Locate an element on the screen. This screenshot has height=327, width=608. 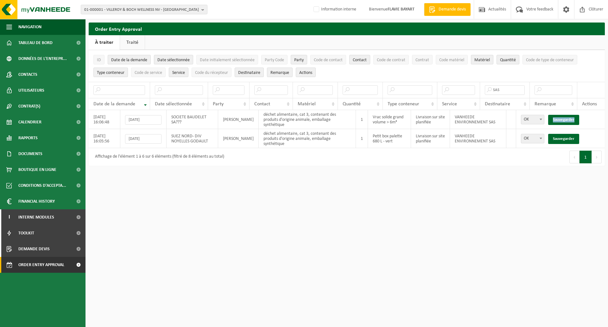
a: Demande devis is located at coordinates (447, 10).